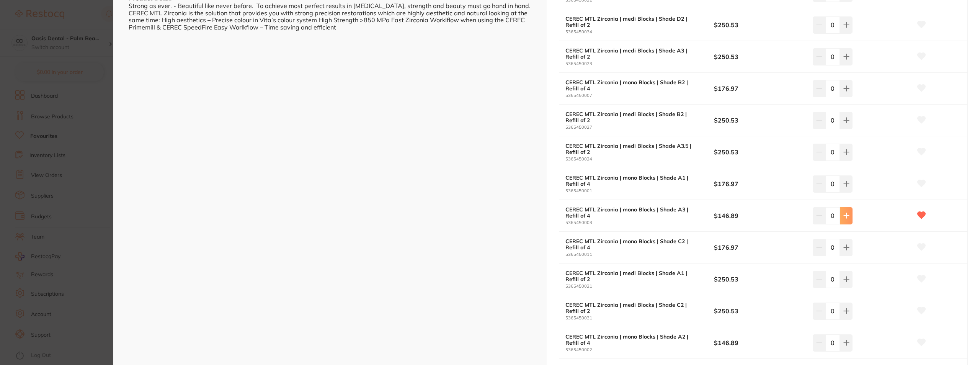 This screenshot has height=365, width=980. Describe the element at coordinates (639, 159) in the screenshot. I see `small: 5365450024` at that location.